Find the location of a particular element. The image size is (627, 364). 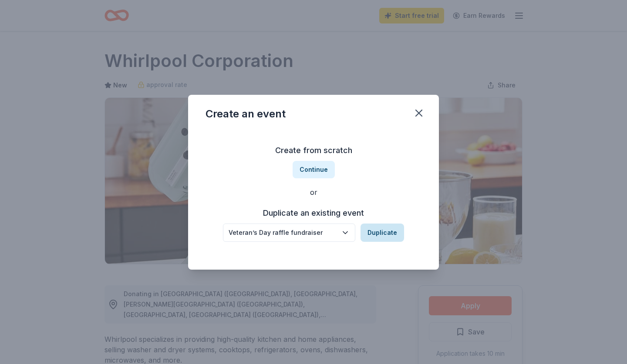

h3: Create from scratch is located at coordinates (314, 151).